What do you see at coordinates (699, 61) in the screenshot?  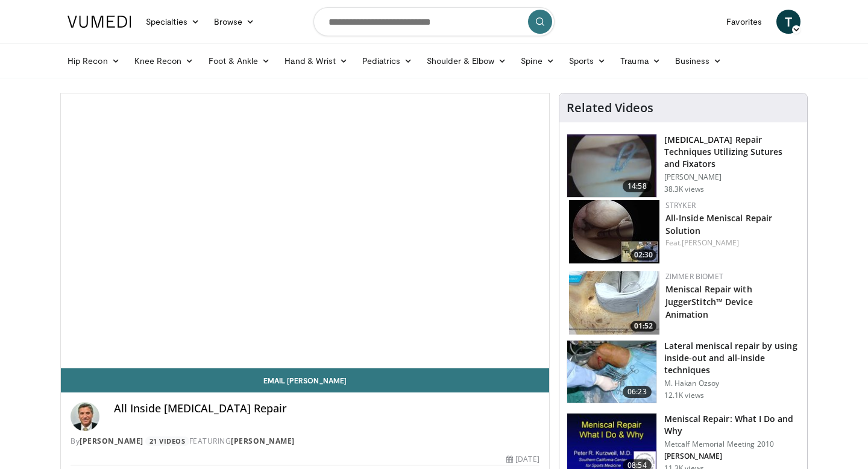 I see `a: Business` at bounding box center [699, 61].